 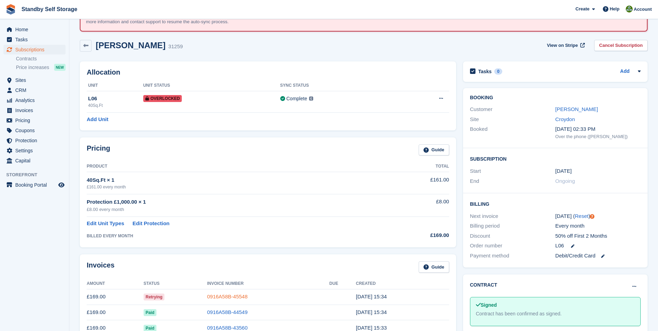 What do you see at coordinates (615, 9) in the screenshot?
I see `span: Help` at bounding box center [615, 9].